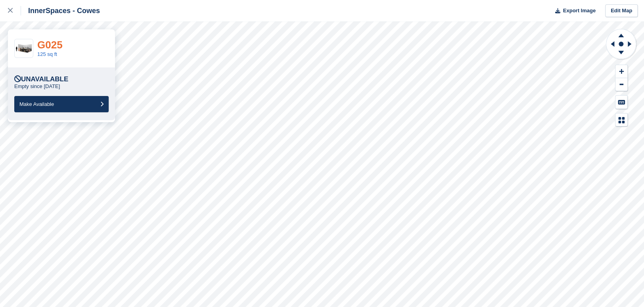  I want to click on a: 125 sq ft, so click(47, 54).